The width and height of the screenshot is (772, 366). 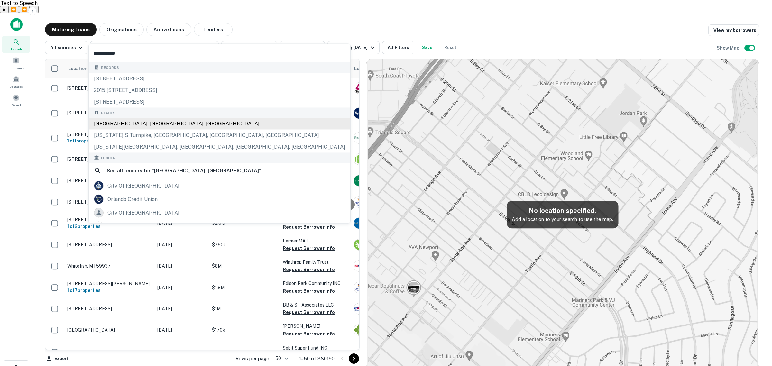 What do you see at coordinates (16, 105) in the screenshot?
I see `span: Saved` at bounding box center [16, 105].